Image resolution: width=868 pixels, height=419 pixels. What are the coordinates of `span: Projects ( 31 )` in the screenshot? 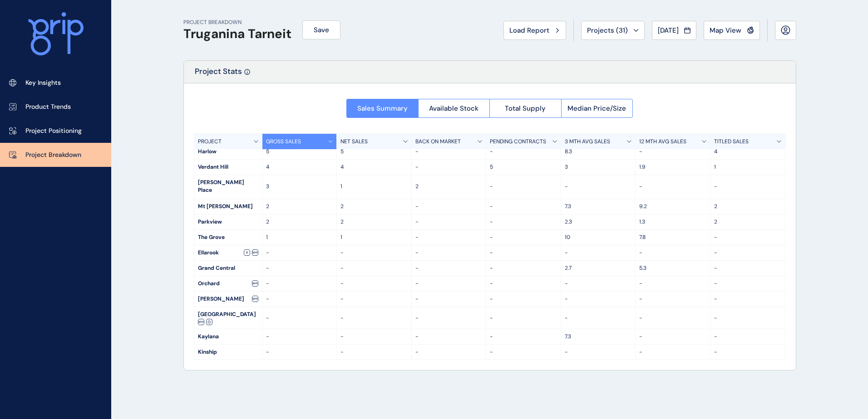 It's located at (608, 31).